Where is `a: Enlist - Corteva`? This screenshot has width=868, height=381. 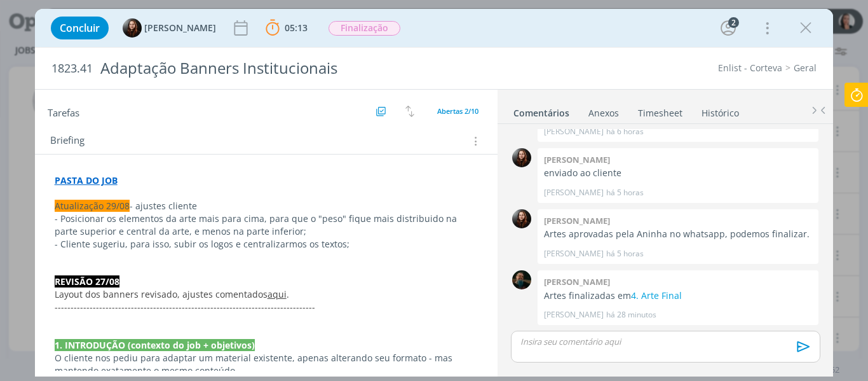 a: Enlist - Corteva is located at coordinates (750, 68).